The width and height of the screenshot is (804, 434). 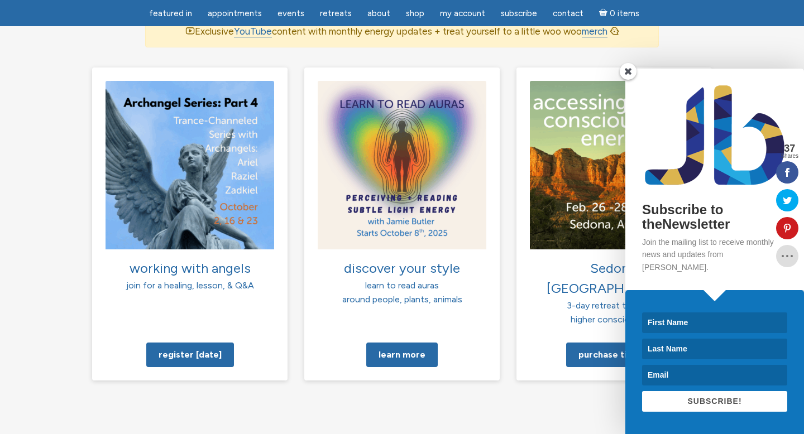 What do you see at coordinates (190, 268) in the screenshot?
I see `span: working with angels` at bounding box center [190, 268].